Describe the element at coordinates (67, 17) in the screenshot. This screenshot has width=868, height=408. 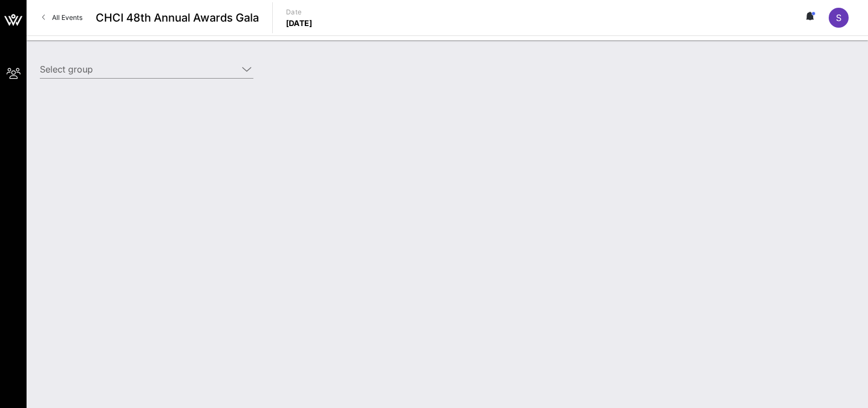
I see `span: All Events` at that location.